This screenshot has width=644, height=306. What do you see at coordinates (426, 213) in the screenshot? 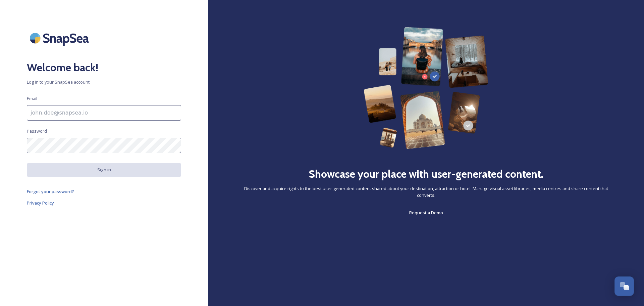
I see `span: Request a Demo` at bounding box center [426, 213].